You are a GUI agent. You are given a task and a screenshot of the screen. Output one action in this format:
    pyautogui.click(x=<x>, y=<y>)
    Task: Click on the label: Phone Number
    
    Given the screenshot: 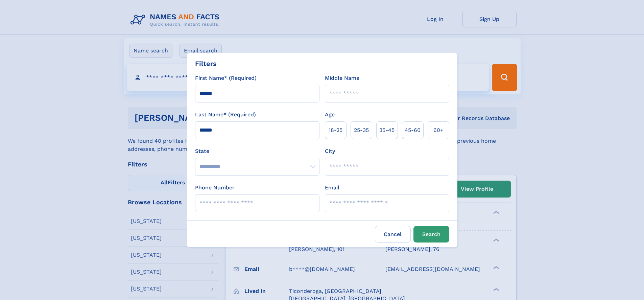 What is the action you would take?
    pyautogui.click(x=214, y=188)
    